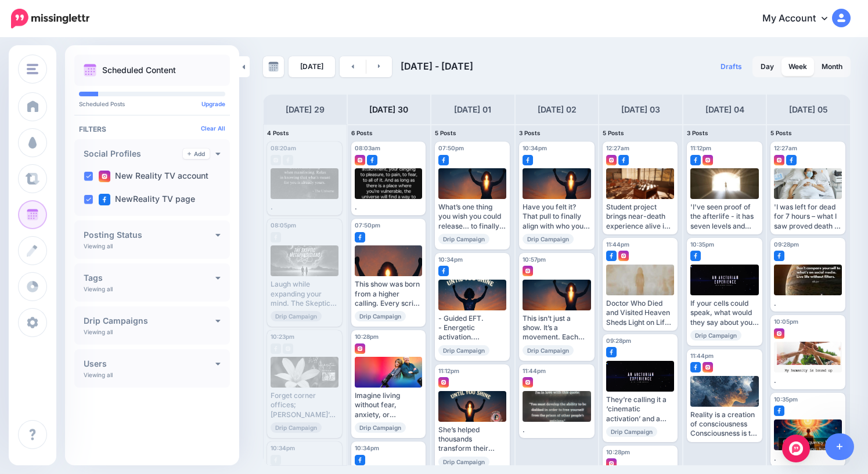 This screenshot has width=868, height=474. What do you see at coordinates (282, 336) in the screenshot?
I see `span: 10:23pm` at bounding box center [282, 336].